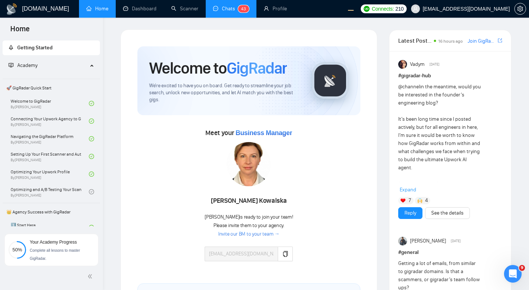 The image size is (529, 290). I want to click on img: 1705952806691-1.jpg, so click(249, 164).